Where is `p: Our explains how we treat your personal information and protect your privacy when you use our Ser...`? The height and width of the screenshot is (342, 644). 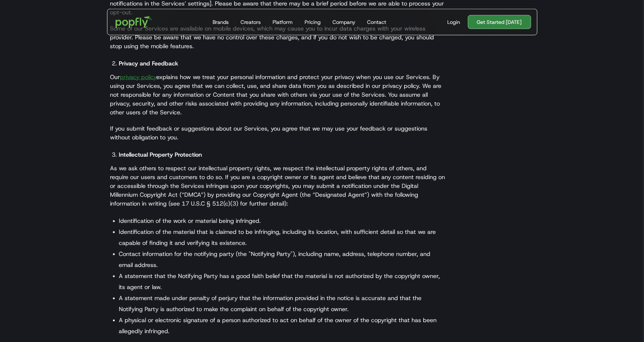 p: Our explains how we treat your personal information and protect your privacy when you use our Ser... is located at coordinates (278, 95).